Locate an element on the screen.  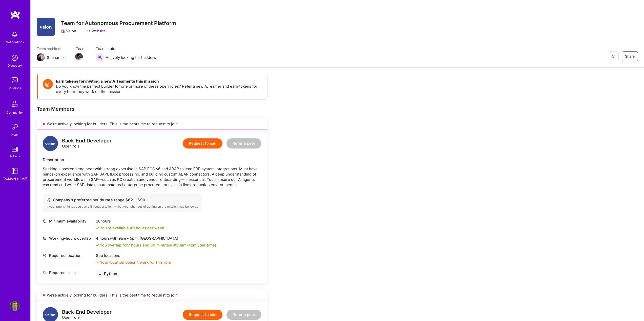
a: Team Member Avatar is located at coordinates (79, 56).